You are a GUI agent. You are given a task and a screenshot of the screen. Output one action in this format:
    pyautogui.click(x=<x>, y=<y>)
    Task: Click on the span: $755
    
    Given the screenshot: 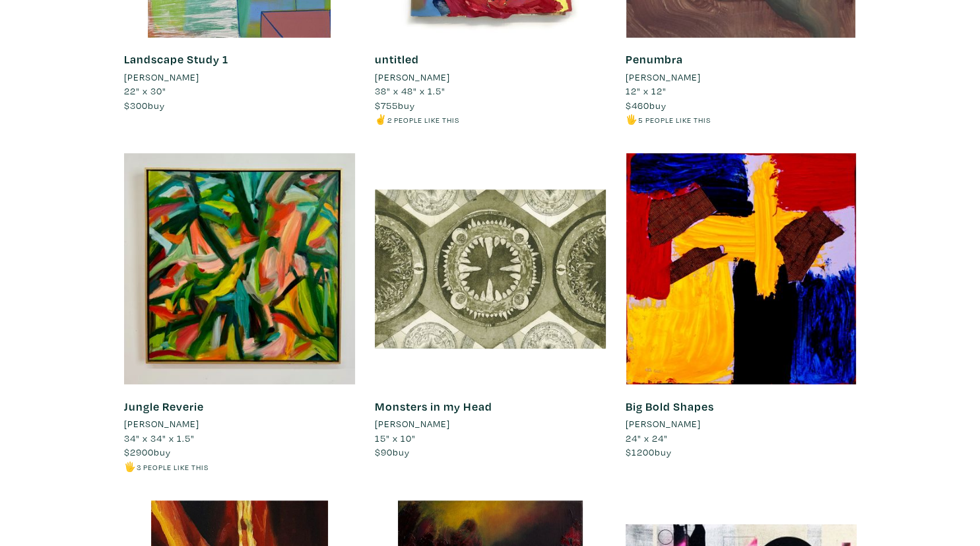 What is the action you would take?
    pyautogui.click(x=386, y=105)
    